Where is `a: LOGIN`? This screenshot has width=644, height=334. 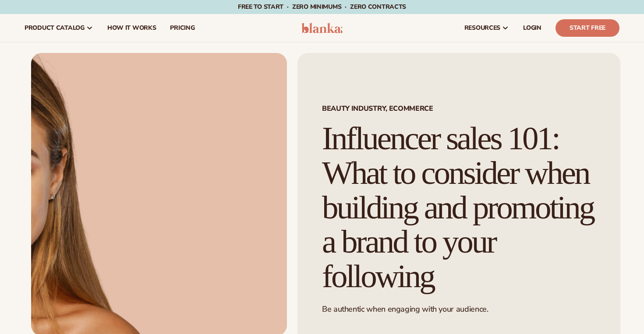
a: LOGIN is located at coordinates (533, 28).